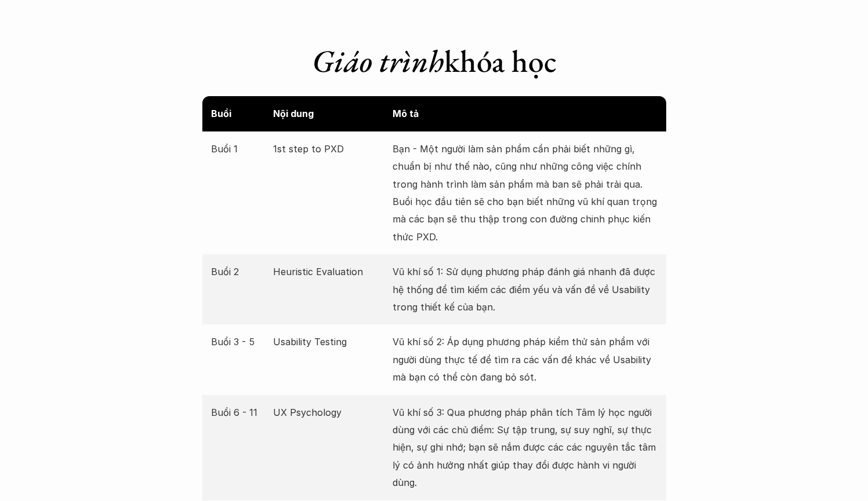 The height and width of the screenshot is (501, 868). I want to click on p: Usability Testing, so click(330, 341).